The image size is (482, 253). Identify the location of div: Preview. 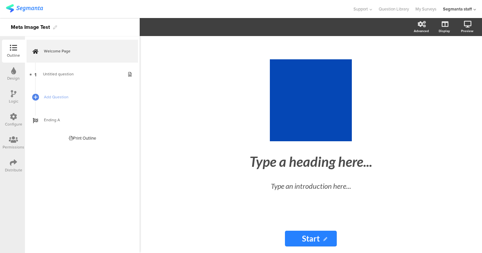
(468, 31).